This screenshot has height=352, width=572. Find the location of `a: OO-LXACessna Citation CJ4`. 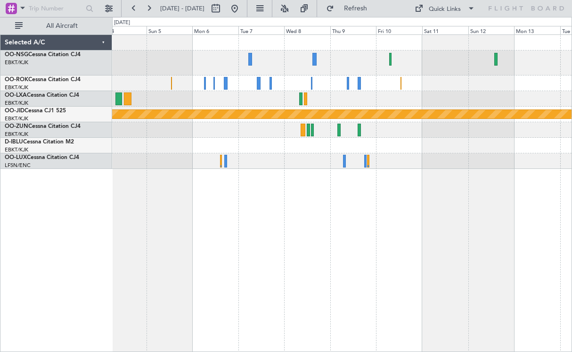

a: OO-LXACessna Citation CJ4 is located at coordinates (42, 95).